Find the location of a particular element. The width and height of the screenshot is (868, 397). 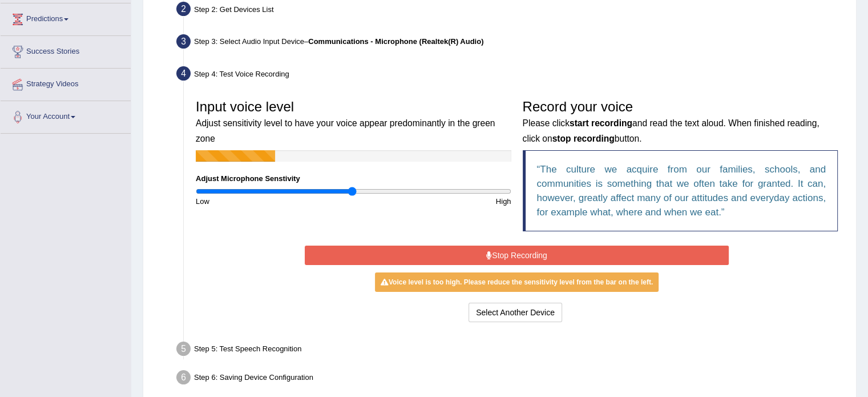

a: Success Stories is located at coordinates (66, 51).